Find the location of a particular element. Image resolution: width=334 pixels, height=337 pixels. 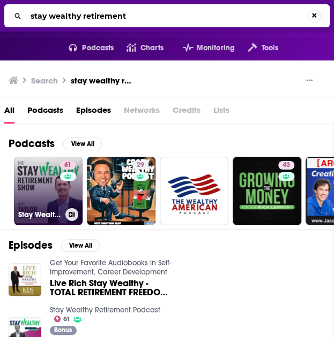

input: Search... is located at coordinates (167, 16).